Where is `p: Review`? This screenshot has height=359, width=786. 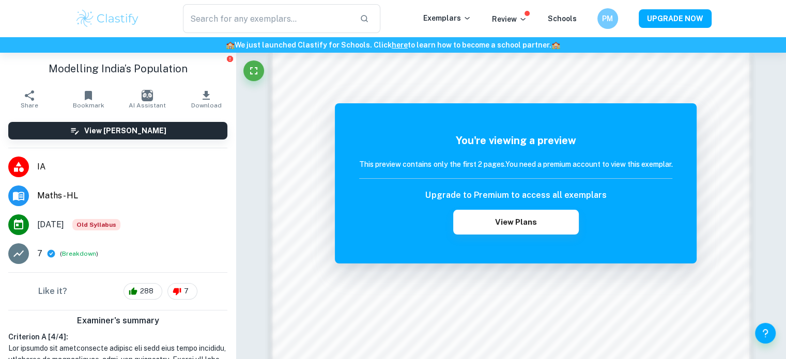
p: Review is located at coordinates (509, 19).